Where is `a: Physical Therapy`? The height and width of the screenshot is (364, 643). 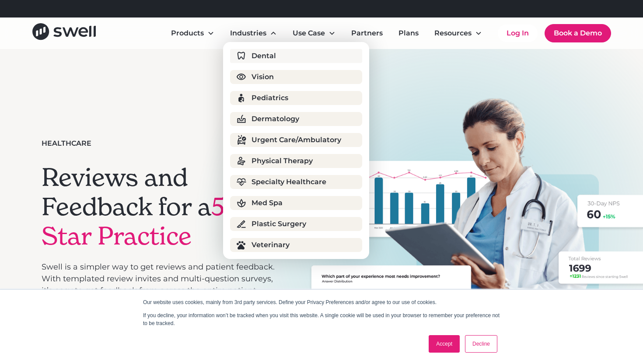
a: Physical Therapy is located at coordinates (296, 161).